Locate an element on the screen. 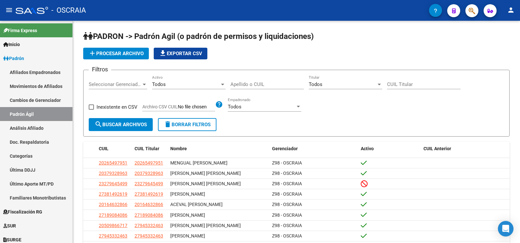  datatable-header-cell: CUIL Titular is located at coordinates (150, 149).